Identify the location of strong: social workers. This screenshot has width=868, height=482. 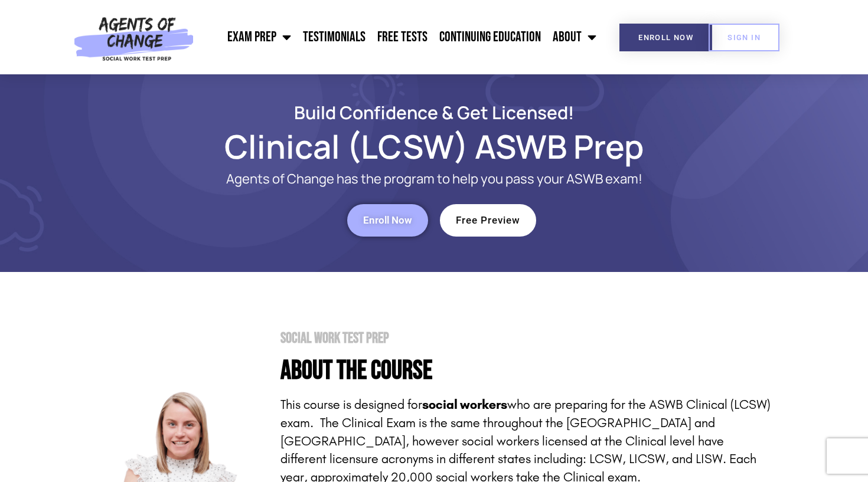
(464, 405).